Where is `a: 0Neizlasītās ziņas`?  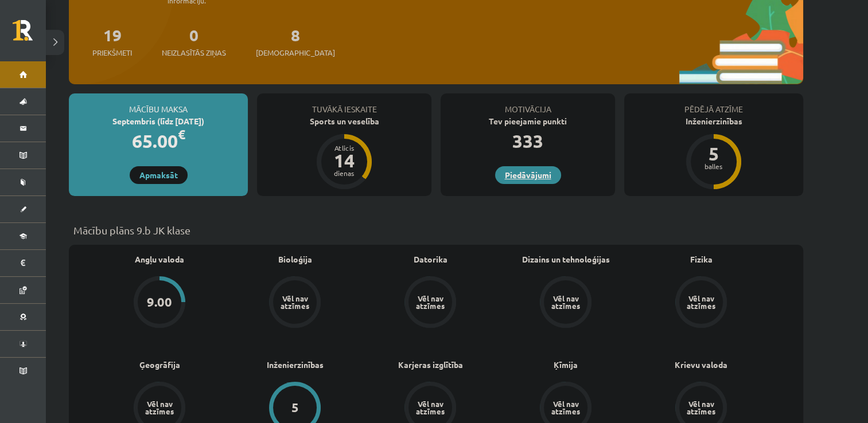
a: 0Neizlasītās ziņas is located at coordinates (194, 41).